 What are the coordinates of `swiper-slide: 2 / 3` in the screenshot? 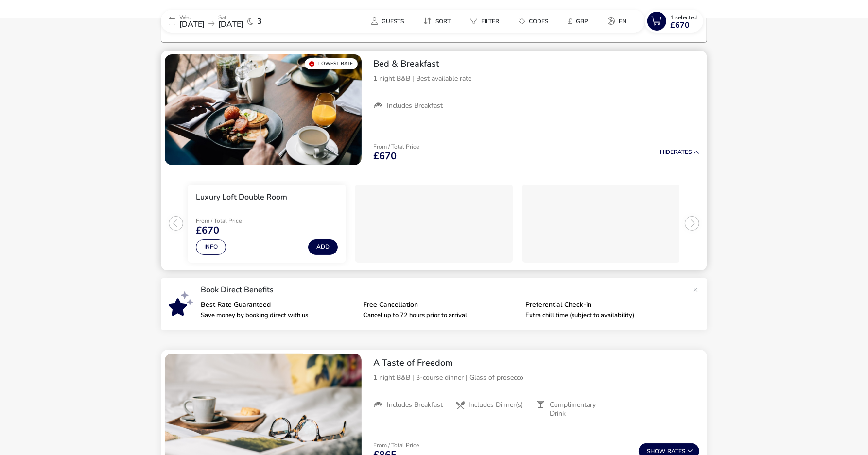 It's located at (434, 223).